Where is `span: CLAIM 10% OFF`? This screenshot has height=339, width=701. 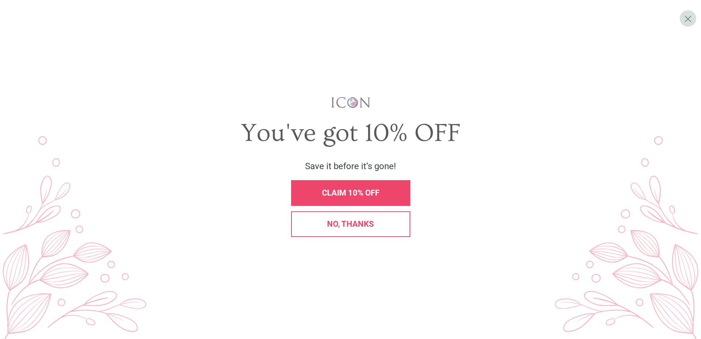
span: CLAIM 10% OFF is located at coordinates (351, 193).